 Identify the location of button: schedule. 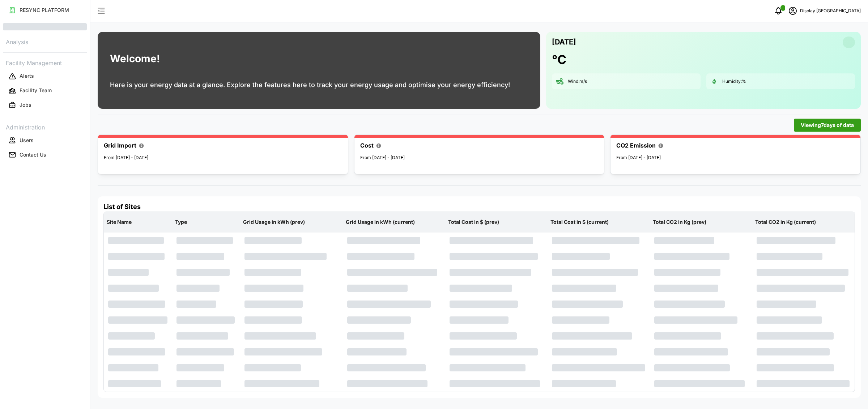
(792, 11).